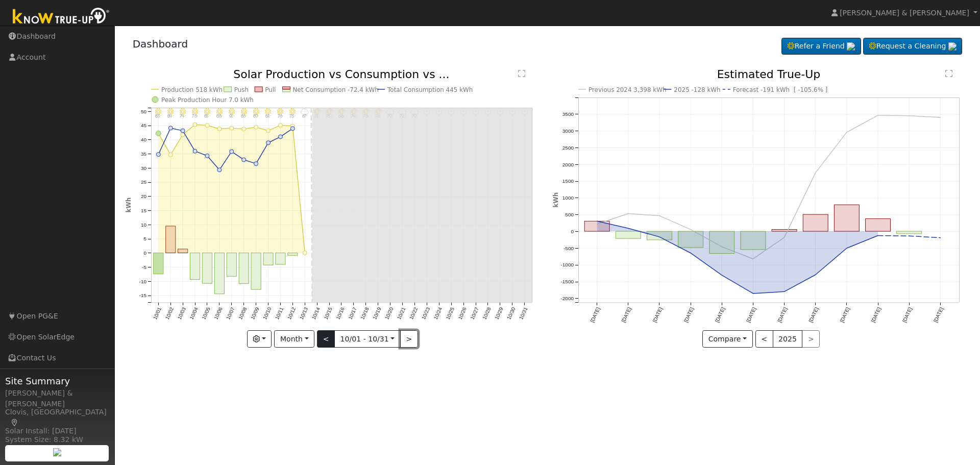 The width and height of the screenshot is (980, 465). Describe the element at coordinates (194, 314) in the screenshot. I see `text: 10/04` at that location.